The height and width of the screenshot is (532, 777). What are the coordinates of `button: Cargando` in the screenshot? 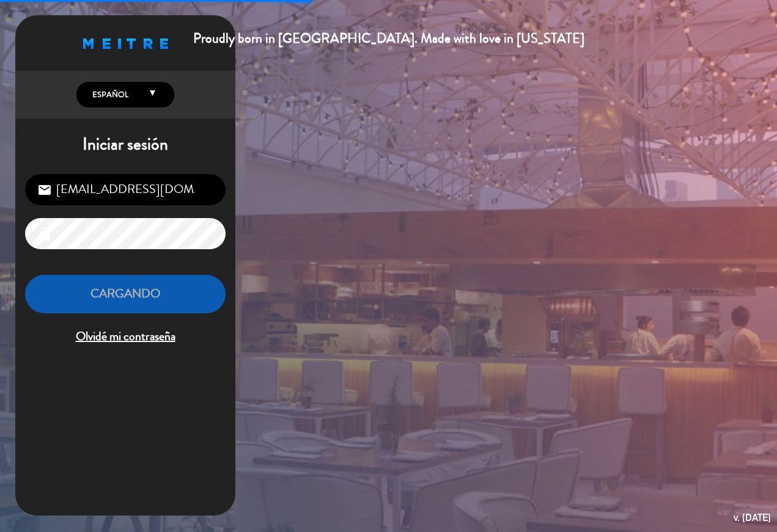 It's located at (125, 294).